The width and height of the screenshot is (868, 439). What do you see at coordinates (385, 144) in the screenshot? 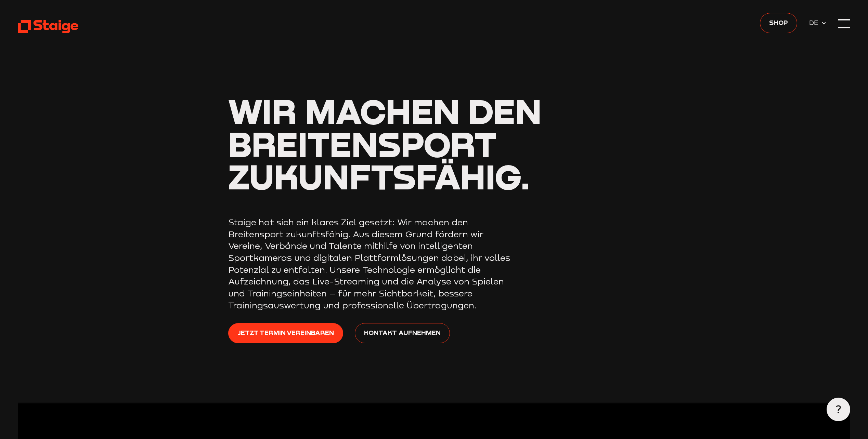
I see `span: Wir machen den Breitensport zukunftsfähig.` at bounding box center [385, 144].